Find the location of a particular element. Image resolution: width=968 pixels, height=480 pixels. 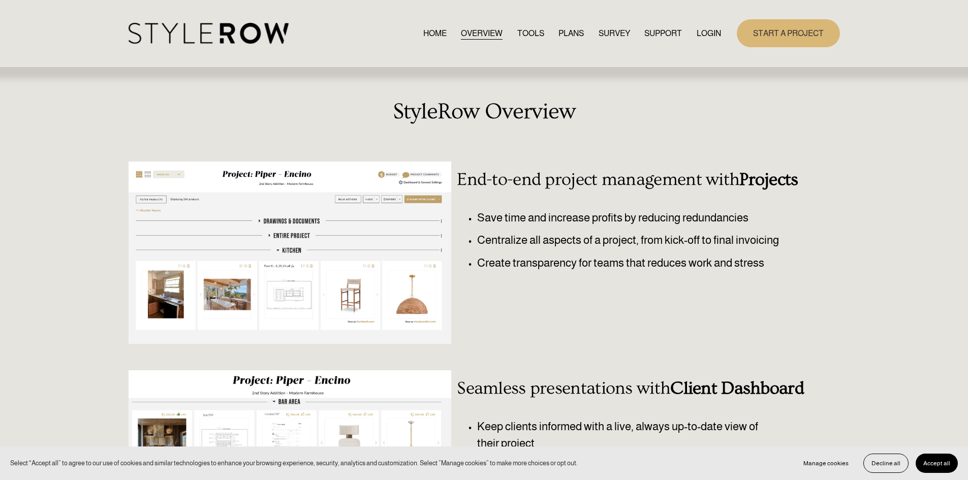

button: Decline all is located at coordinates (886, 463).